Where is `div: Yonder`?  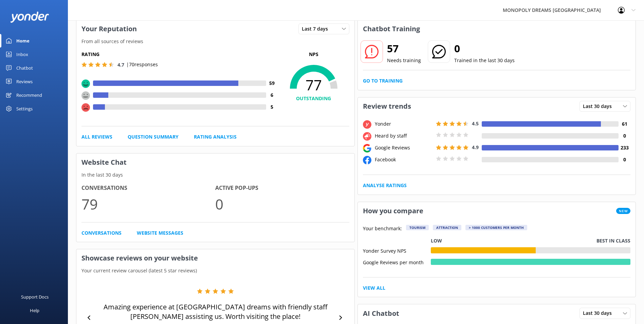 div: Yonder is located at coordinates (404, 124).